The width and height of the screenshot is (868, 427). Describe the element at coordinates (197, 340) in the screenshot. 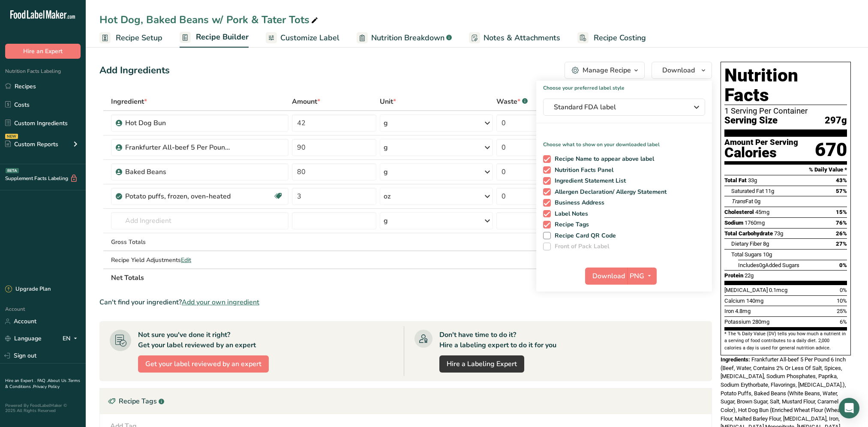

I see `div: Not sure you've done it right? Get your label reviewed by an expert` at that location.